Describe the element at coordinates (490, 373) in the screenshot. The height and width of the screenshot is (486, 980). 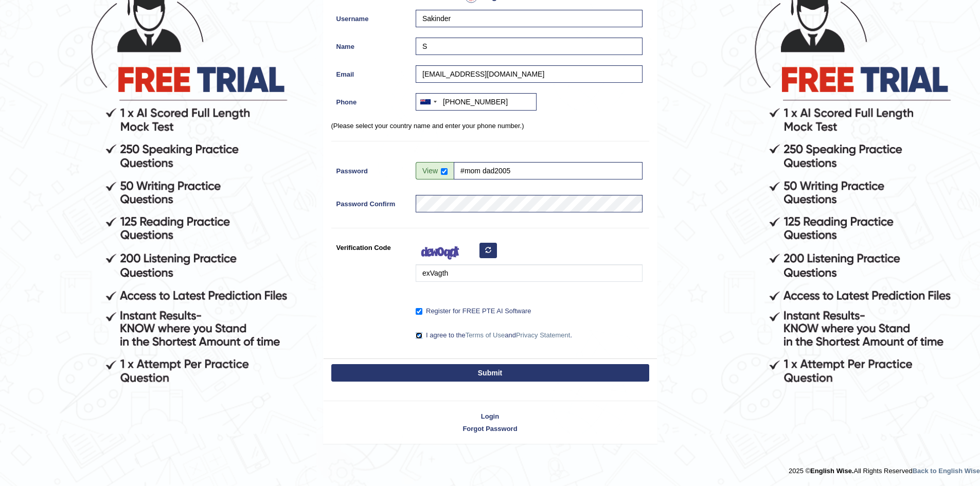
I see `button: Submit` at that location.